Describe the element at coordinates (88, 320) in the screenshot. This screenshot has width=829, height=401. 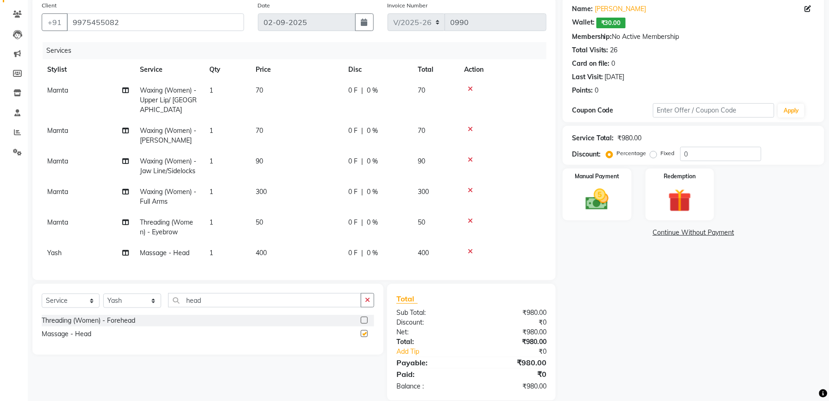
I see `div: Threading (Women) - Forehead` at that location.